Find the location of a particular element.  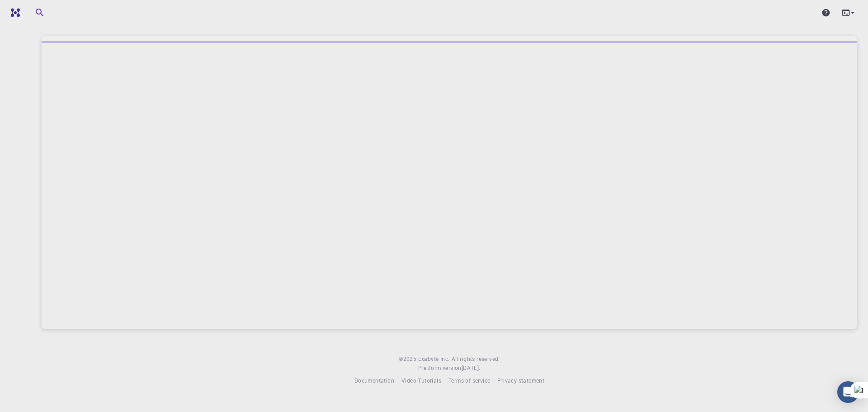

span: Documentation is located at coordinates (374, 380).